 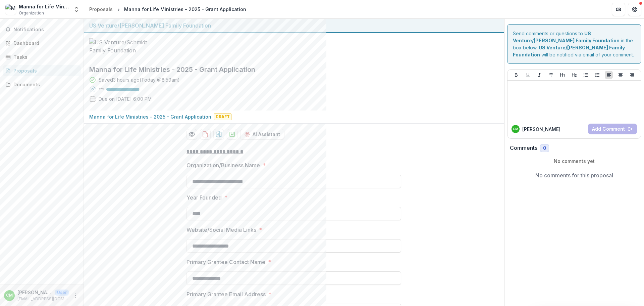 I want to click on button: Preview a8c6236a-a998-4eed-a265-11f4733aa828-0.pdf, so click(x=192, y=134).